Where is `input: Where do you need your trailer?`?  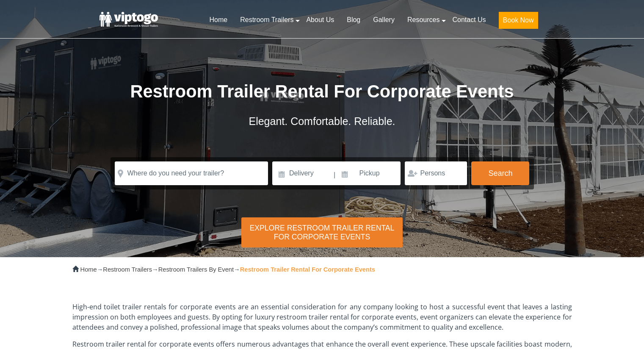 input: Where do you need your trailer? is located at coordinates (191, 173).